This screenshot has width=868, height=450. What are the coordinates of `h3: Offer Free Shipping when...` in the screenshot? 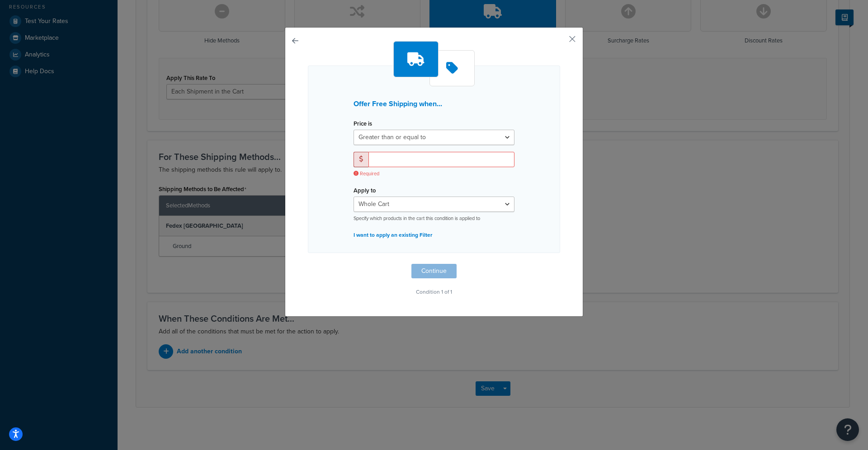 It's located at (434, 104).